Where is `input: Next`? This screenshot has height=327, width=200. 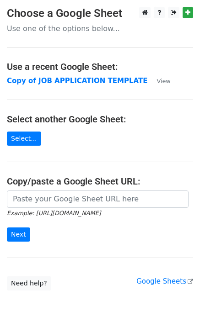 input: Next is located at coordinates (18, 235).